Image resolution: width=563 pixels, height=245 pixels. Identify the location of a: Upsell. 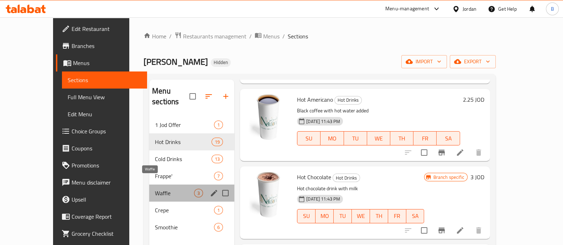
(101, 200).